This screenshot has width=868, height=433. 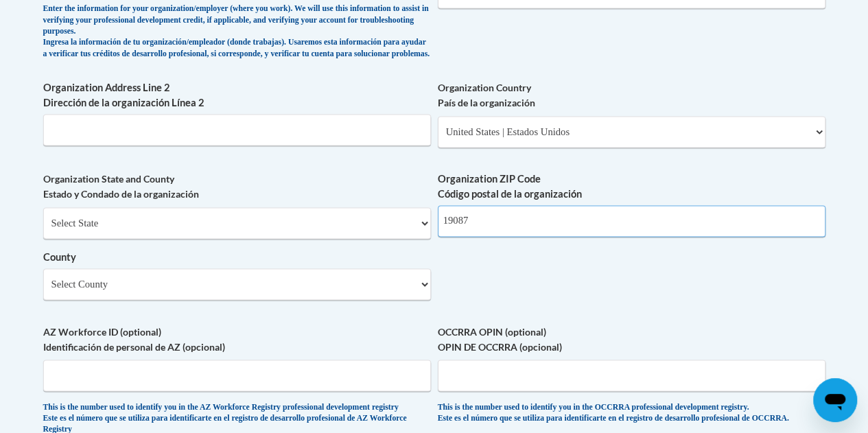 I want to click on div: Enter the information for your organization/employer (where you work). We will use this informati..., so click(x=237, y=32).